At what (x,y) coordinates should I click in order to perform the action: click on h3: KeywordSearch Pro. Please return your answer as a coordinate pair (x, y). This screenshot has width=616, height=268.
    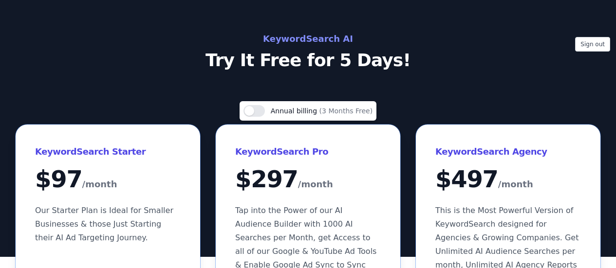
    Looking at the image, I should click on (308, 152).